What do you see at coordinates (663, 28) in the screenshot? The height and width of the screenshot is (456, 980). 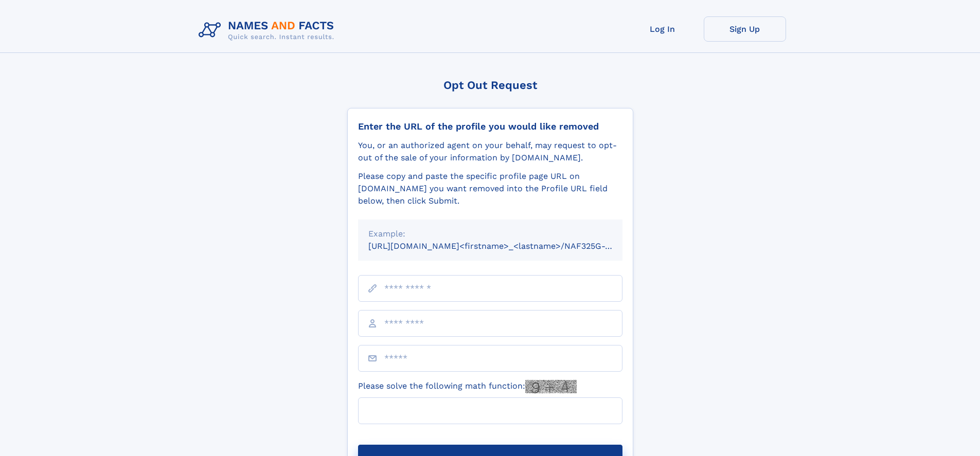 I see `a: Log In` at bounding box center [663, 28].